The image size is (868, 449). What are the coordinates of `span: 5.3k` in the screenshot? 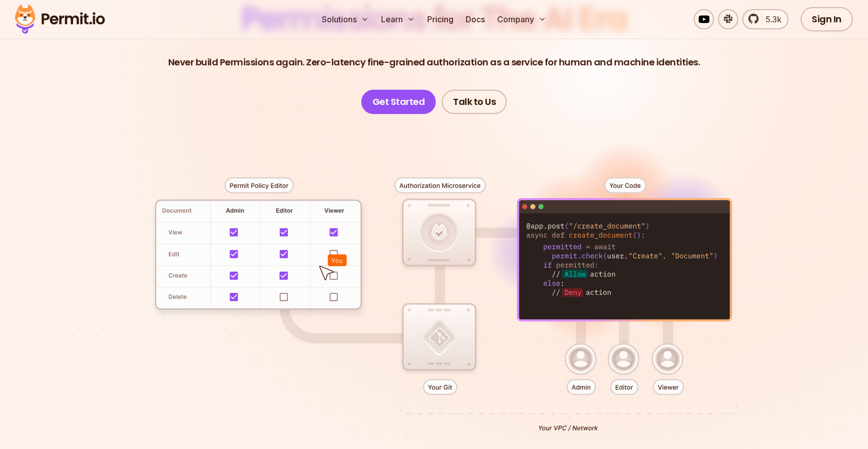 It's located at (770, 19).